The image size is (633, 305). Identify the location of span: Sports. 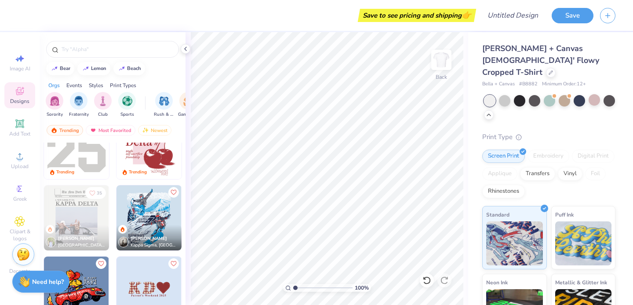
(127, 114).